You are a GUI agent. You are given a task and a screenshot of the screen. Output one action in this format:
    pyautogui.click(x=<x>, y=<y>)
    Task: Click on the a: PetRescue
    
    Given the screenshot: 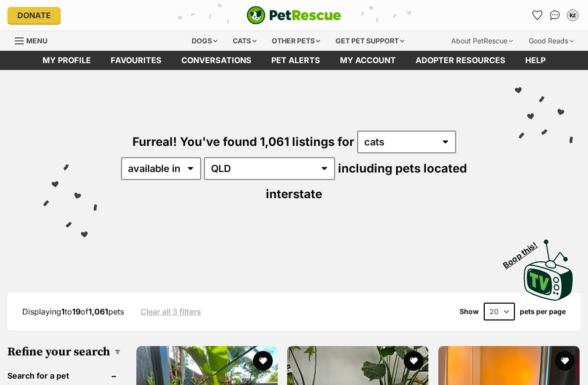 What is the action you would take?
    pyautogui.click(x=294, y=15)
    